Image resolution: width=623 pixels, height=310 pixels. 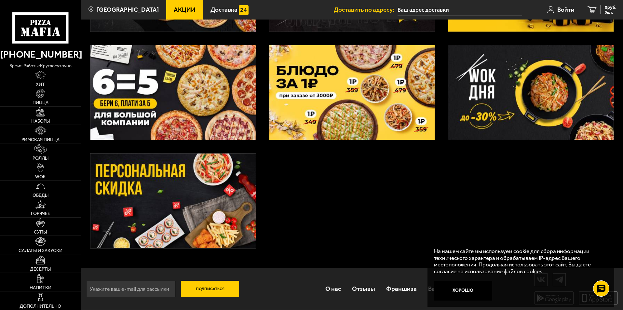 What do you see at coordinates (402, 289) in the screenshot?
I see `a: Франшиза` at bounding box center [402, 289].